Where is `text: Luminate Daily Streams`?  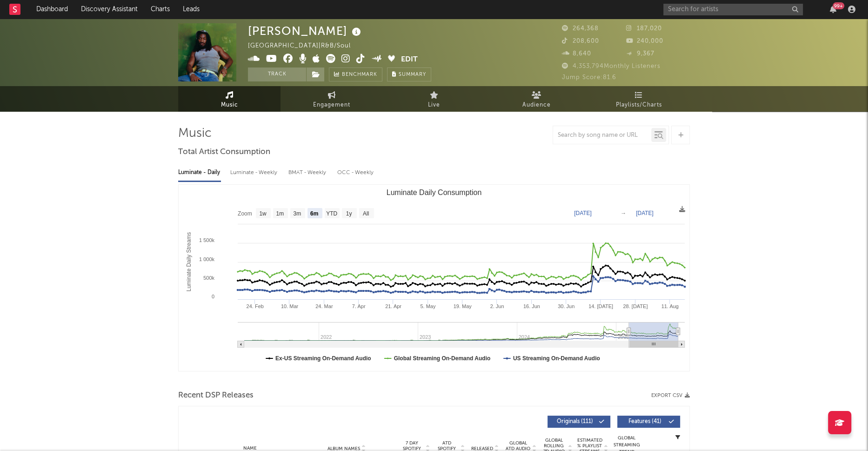
text: Luminate Daily Streams is located at coordinates (189, 261).